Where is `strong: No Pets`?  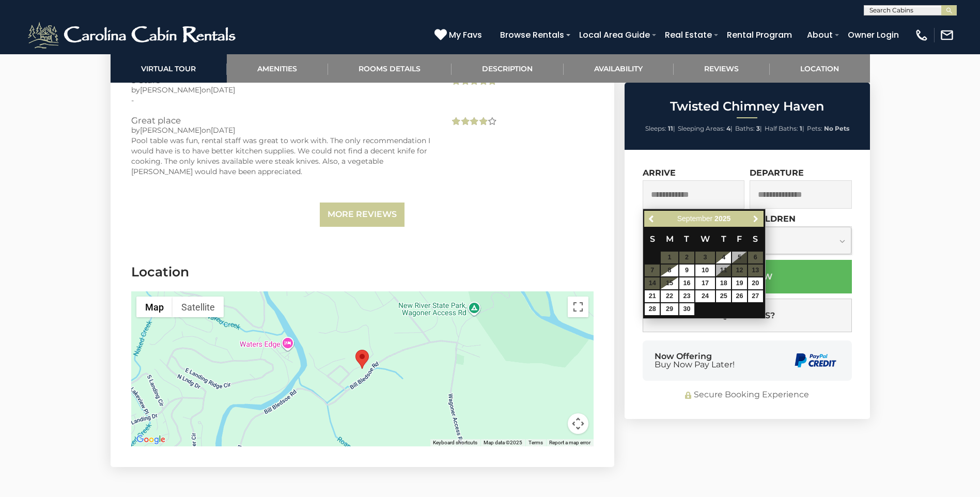 strong: No Pets is located at coordinates (836, 128).